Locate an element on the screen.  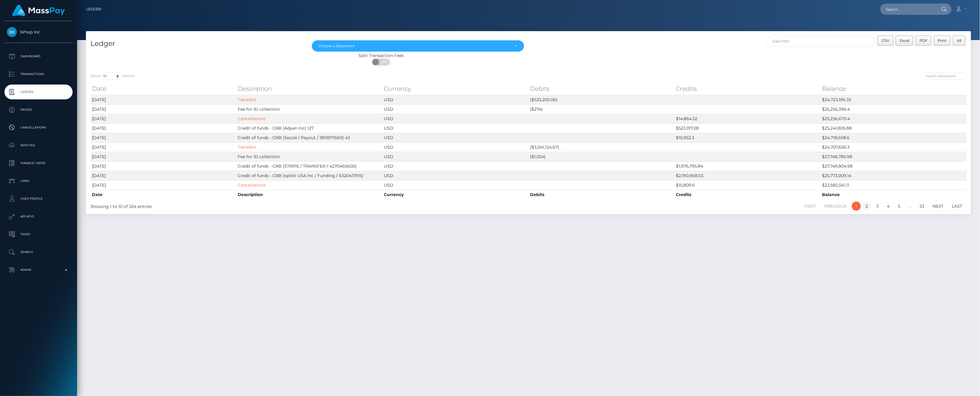
th: Debits is located at coordinates (601, 88).